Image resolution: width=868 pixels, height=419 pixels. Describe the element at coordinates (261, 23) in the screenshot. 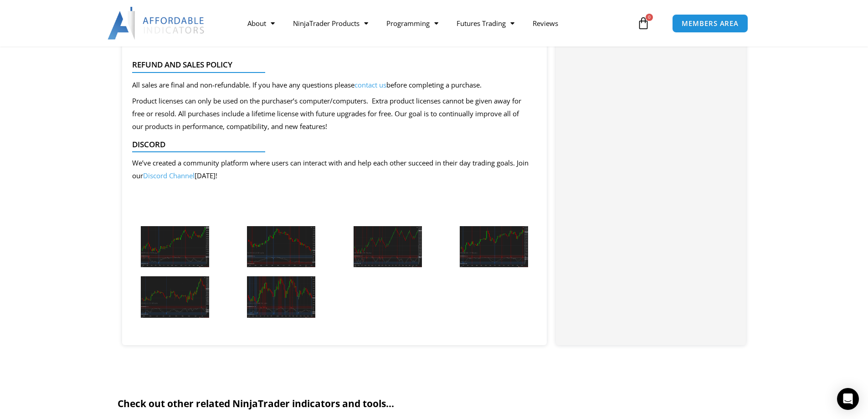

I see `a: About` at that location.